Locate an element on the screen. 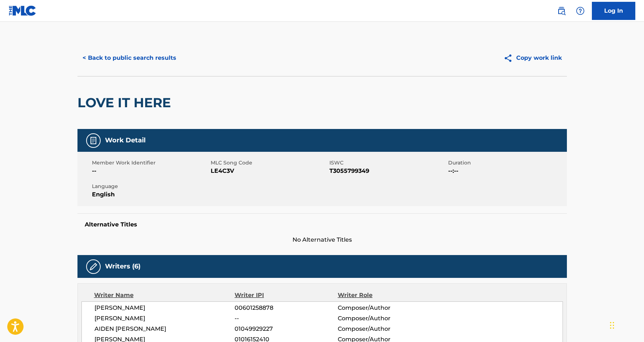 This screenshot has width=644, height=342. h5: Alternative Titles is located at coordinates (322, 224).